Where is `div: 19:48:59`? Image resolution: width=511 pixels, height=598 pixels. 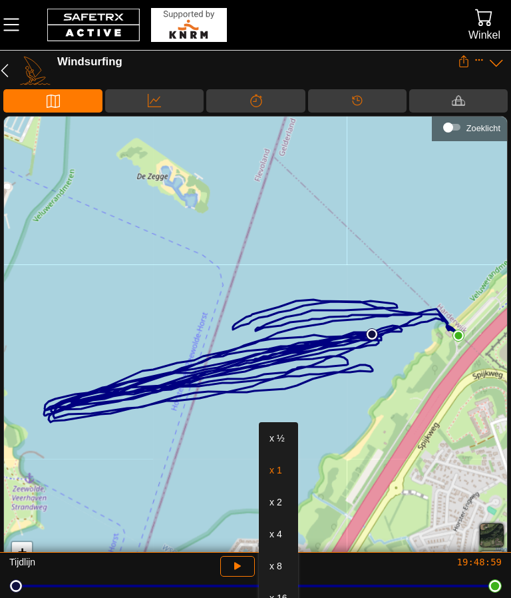 div: 19:48:59 is located at coordinates (421, 562).